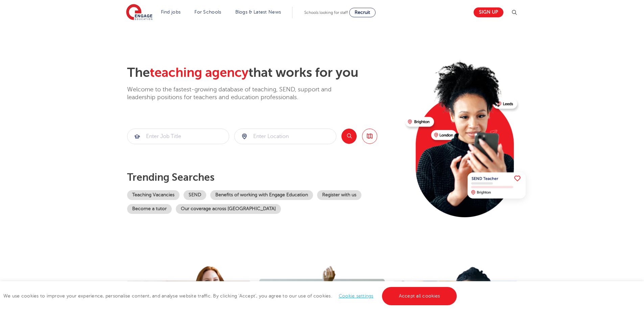  I want to click on span: Schools looking for staff, so click(326, 13).